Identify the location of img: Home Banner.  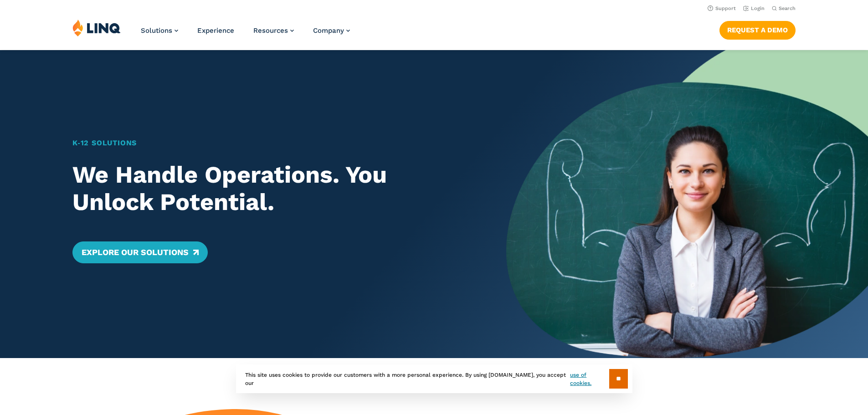
(687, 204).